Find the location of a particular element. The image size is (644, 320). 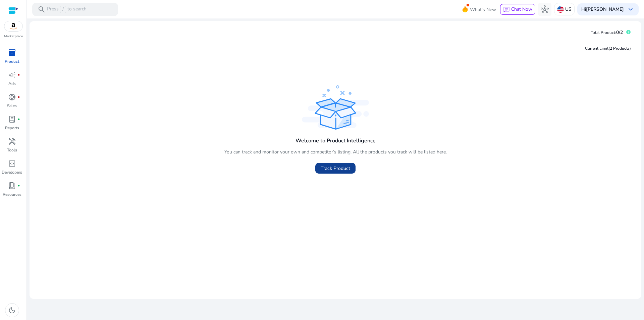

span: donut_small is located at coordinates (12, 97).